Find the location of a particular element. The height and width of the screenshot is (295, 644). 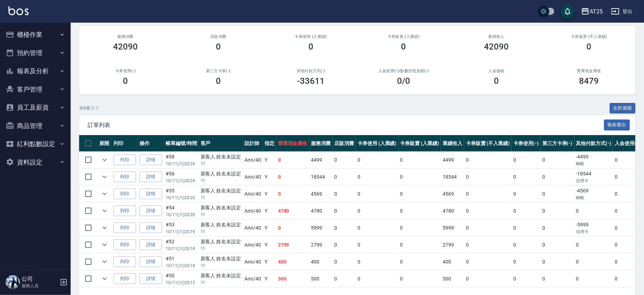

h2: 入金儲值 is located at coordinates (496, 71).